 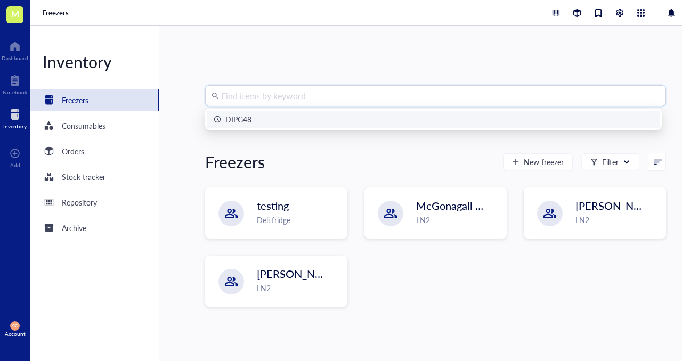 What do you see at coordinates (94, 202) in the screenshot?
I see `a: Repository` at bounding box center [94, 202].